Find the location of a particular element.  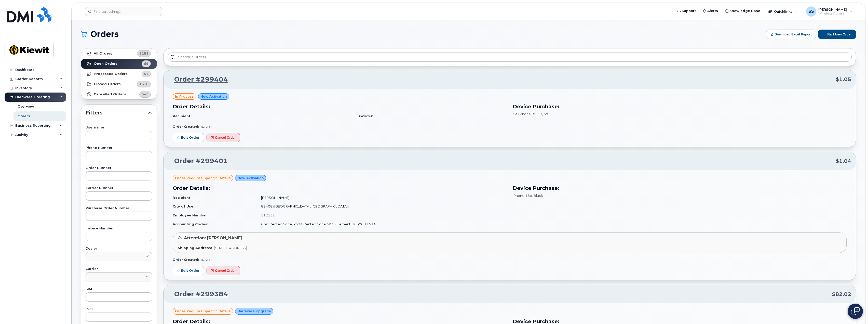

span: 69 is located at coordinates (146, 63).